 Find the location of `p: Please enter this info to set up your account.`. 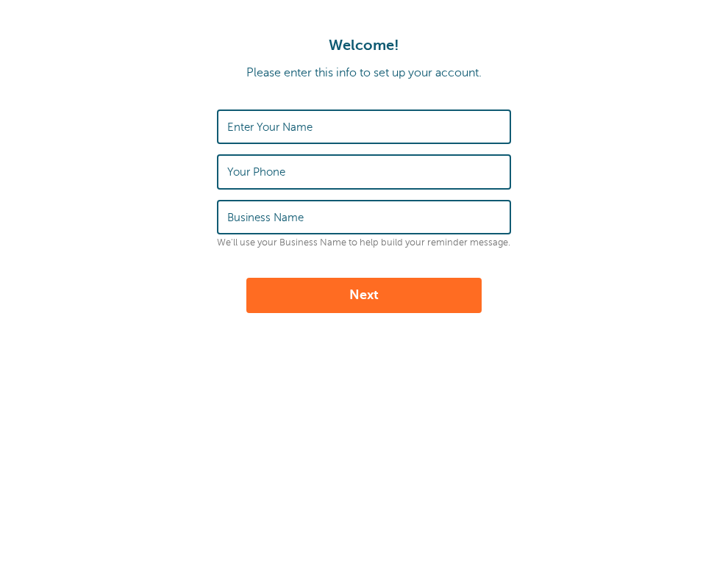

p: Please enter this info to set up your account. is located at coordinates (364, 73).